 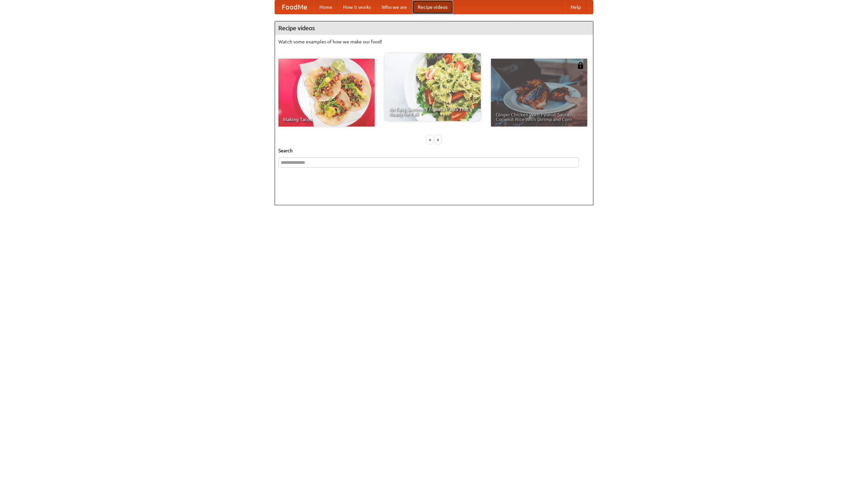 I want to click on p: Watch some examples of how we make our food!, so click(x=434, y=41).